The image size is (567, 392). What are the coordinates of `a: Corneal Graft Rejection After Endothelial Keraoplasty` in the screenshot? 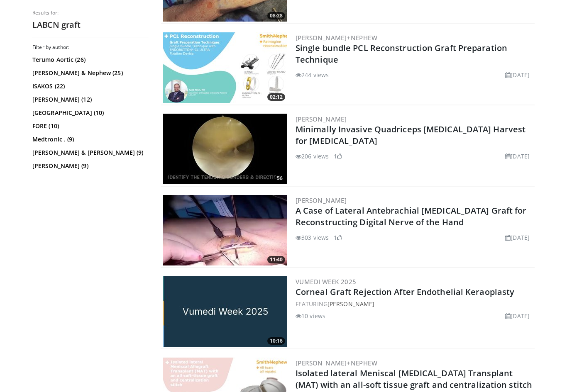 It's located at (405, 292).